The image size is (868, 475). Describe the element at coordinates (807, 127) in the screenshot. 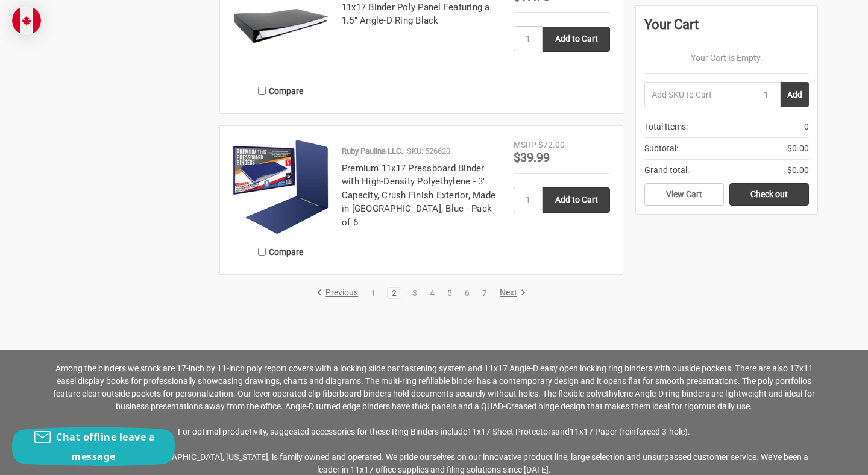

I see `span: 0` at that location.